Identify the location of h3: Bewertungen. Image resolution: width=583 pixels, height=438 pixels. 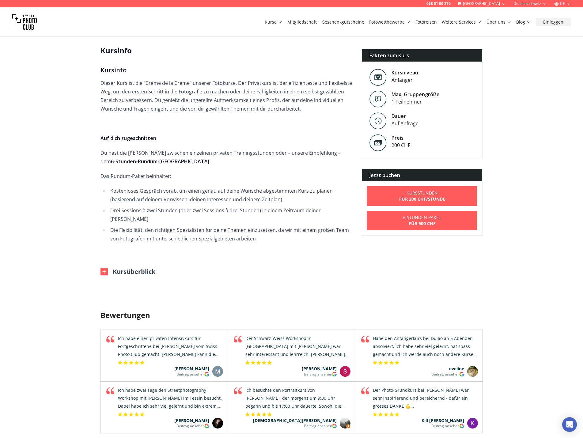
(292, 315).